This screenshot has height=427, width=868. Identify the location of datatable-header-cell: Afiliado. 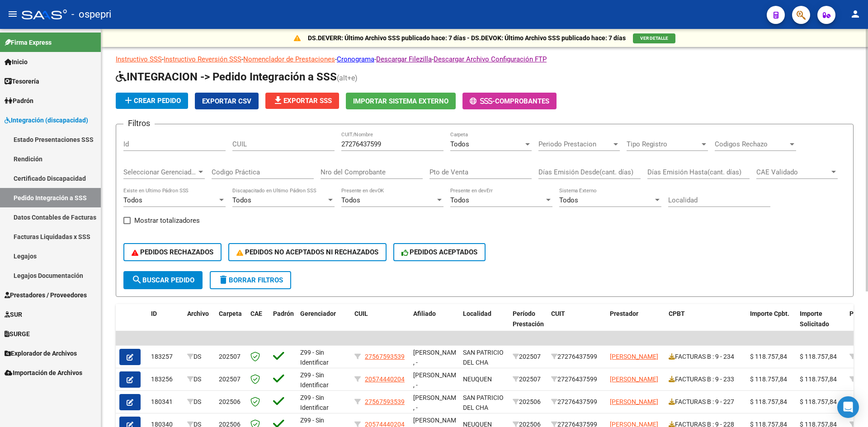
(434, 324).